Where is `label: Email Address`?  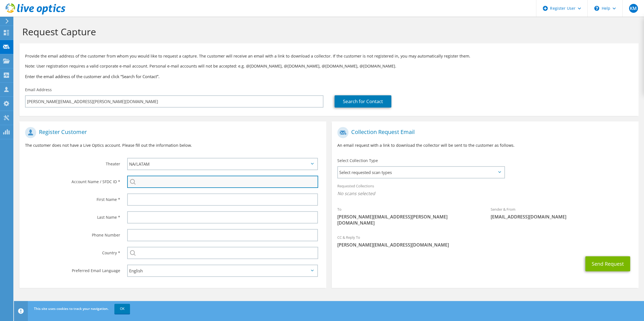 label: Email Address is located at coordinates (39, 90).